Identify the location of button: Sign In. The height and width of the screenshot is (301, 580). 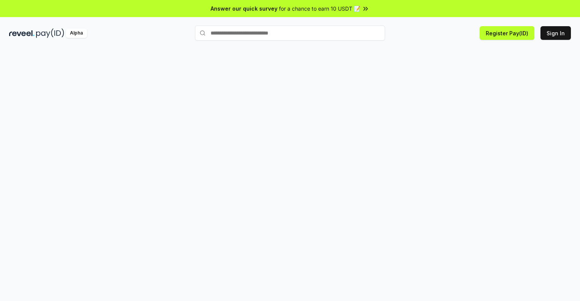
(556, 33).